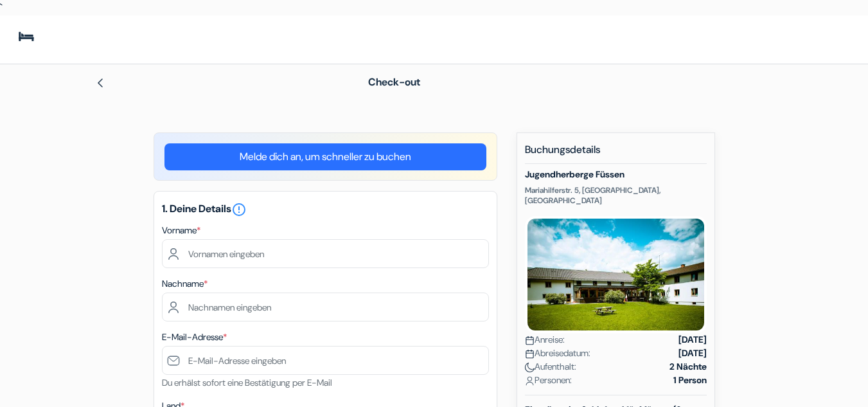  I want to click on input: E-Mail-Adresse eingeben, so click(325, 360).